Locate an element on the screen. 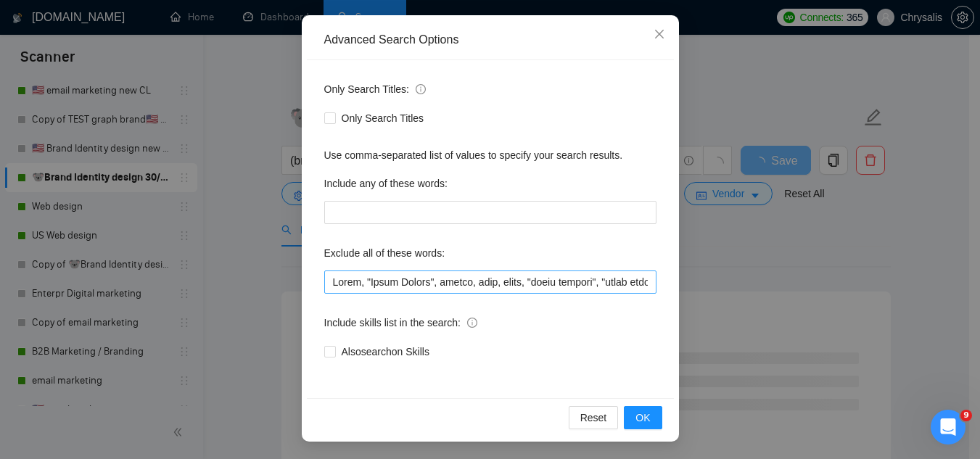  label: Exclude all of these words: is located at coordinates (384, 253).